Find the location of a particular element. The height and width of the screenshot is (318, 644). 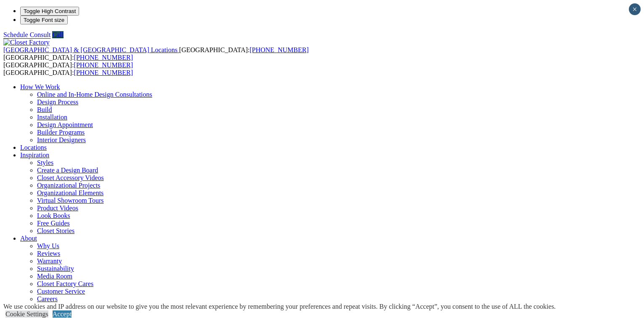

a: Careers is located at coordinates (47, 299).